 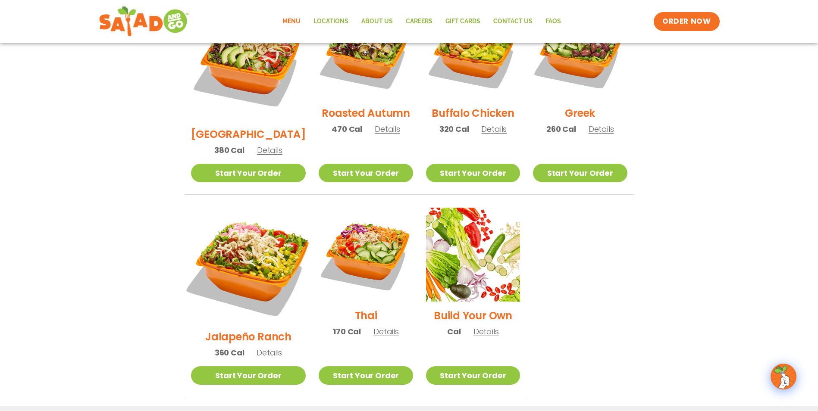 What do you see at coordinates (422, 22) in the screenshot?
I see `nav: Menu` at bounding box center [422, 22].